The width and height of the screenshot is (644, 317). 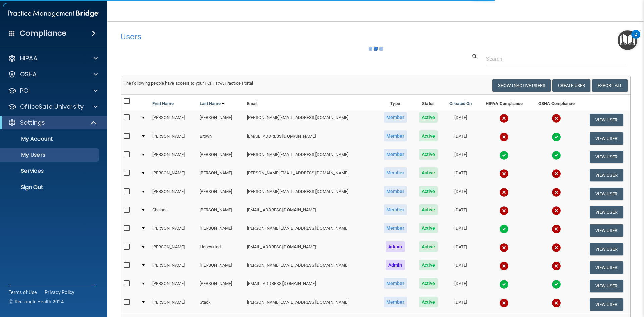 I want to click on a: PCI, so click(x=52, y=91).